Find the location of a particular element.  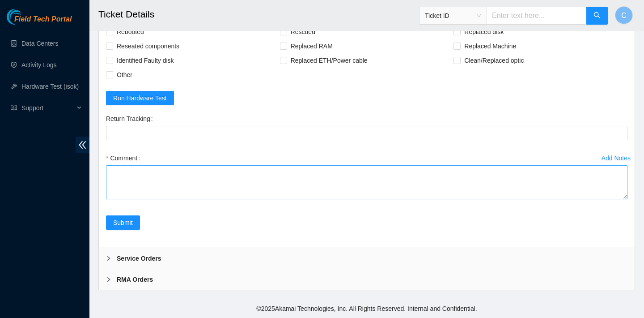

span: double-left is located at coordinates (82, 145).